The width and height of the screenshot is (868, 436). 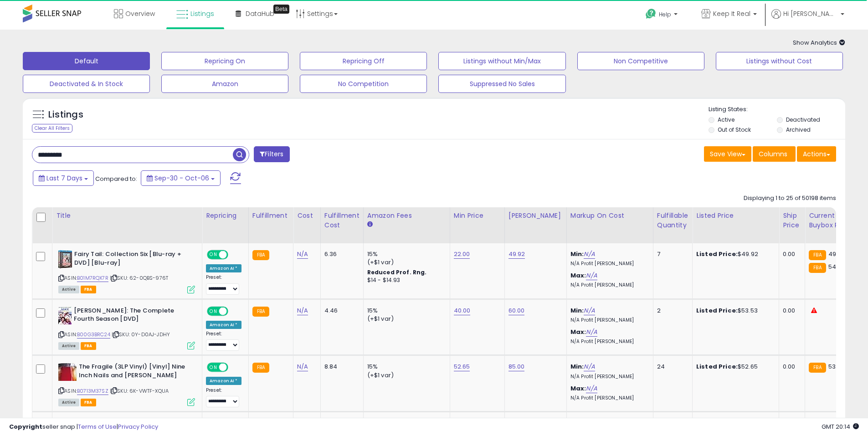 What do you see at coordinates (52, 128) in the screenshot?
I see `div: Clear All Filters` at bounding box center [52, 128].